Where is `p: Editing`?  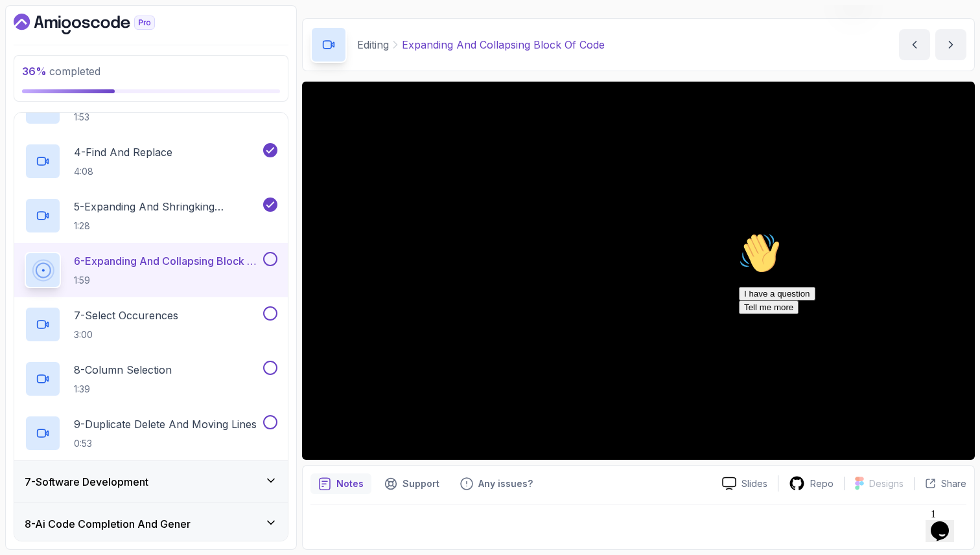
p: Editing is located at coordinates (372, 45).